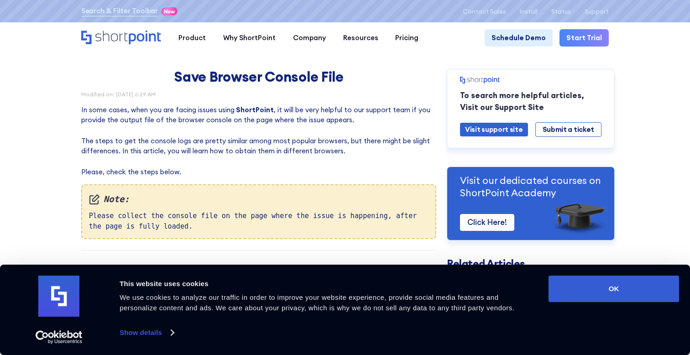 The image size is (690, 355). What do you see at coordinates (255, 110) in the screenshot?
I see `a: ShortPoint` at bounding box center [255, 110].